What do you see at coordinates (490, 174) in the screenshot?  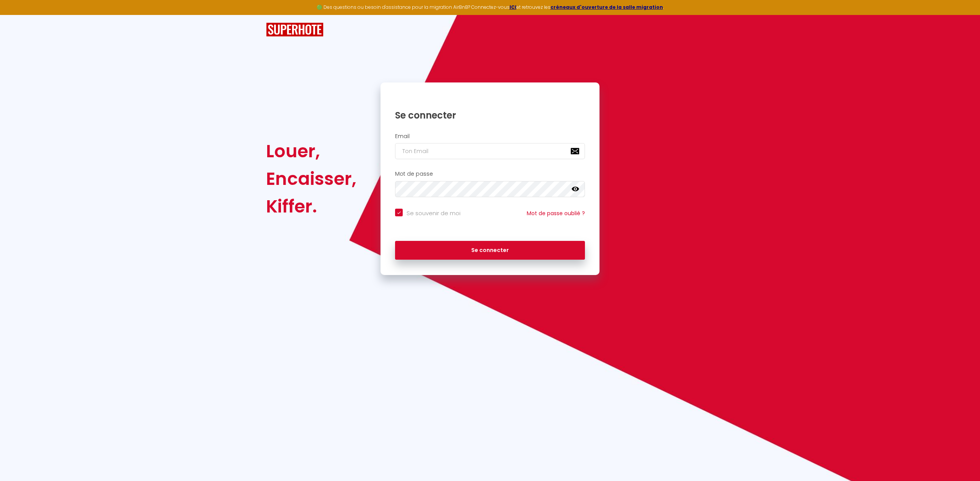 I see `h2: Mot de passe` at bounding box center [490, 174].